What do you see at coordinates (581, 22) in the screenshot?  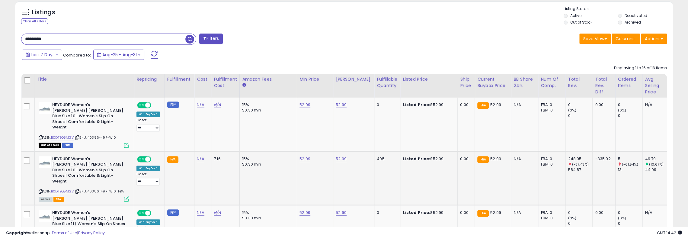 I see `label: Out of Stock` at bounding box center [581, 22].